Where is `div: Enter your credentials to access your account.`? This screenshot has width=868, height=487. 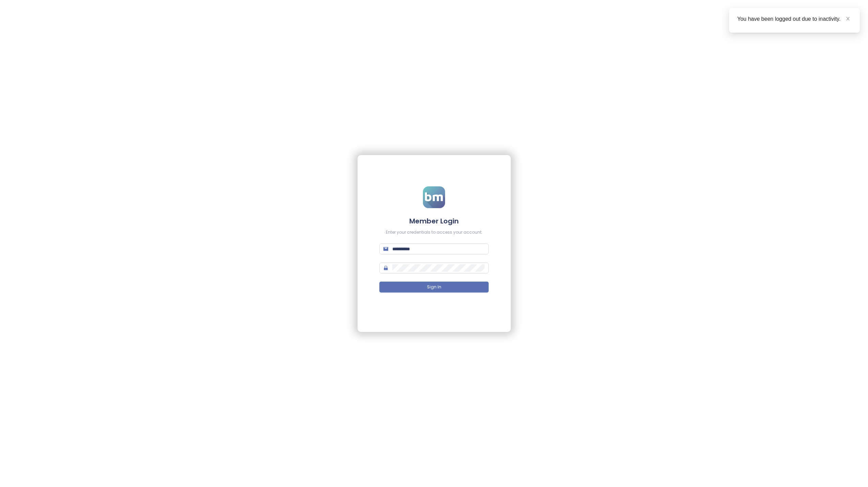
div: Enter your credentials to access your account. is located at coordinates (434, 233).